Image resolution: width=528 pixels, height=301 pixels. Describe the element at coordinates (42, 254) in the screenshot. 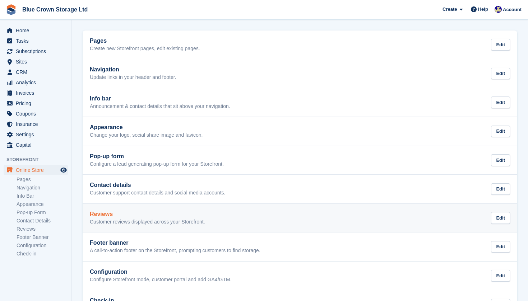

I see `a: Check-in` at that location.